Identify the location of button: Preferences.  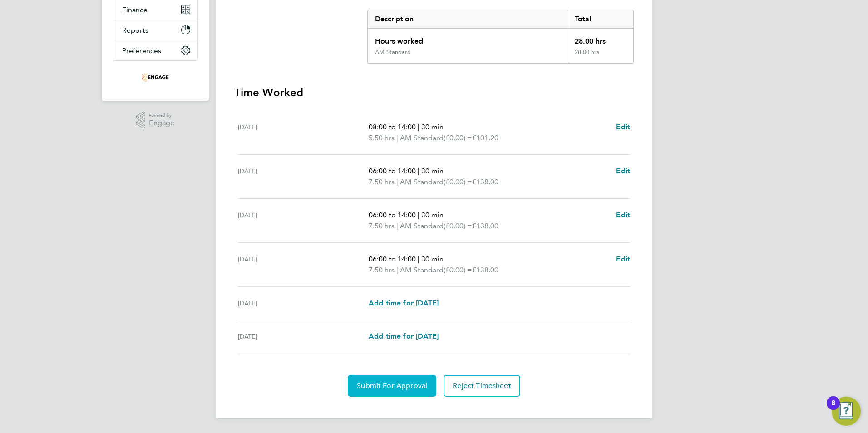
(156, 51).